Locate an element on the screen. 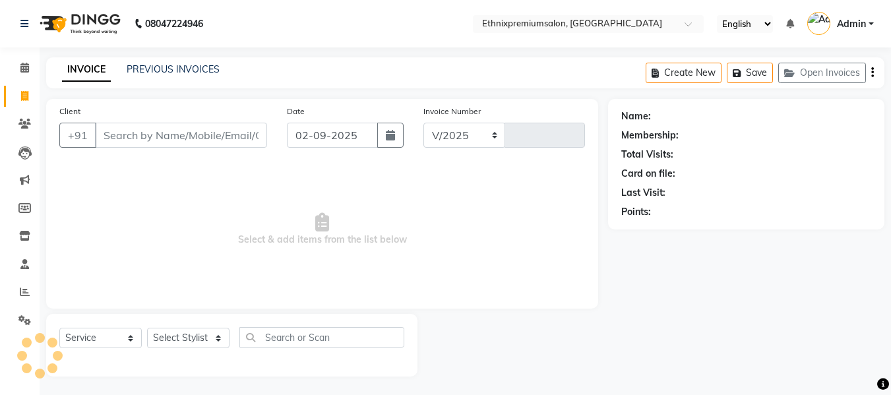  label: Client is located at coordinates (70, 111).